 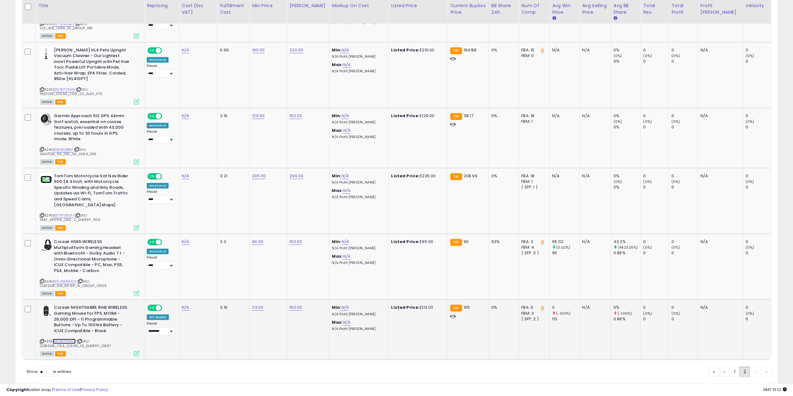 What do you see at coordinates (533, 176) in the screenshot?
I see `div: FBA: 18` at bounding box center [533, 176].